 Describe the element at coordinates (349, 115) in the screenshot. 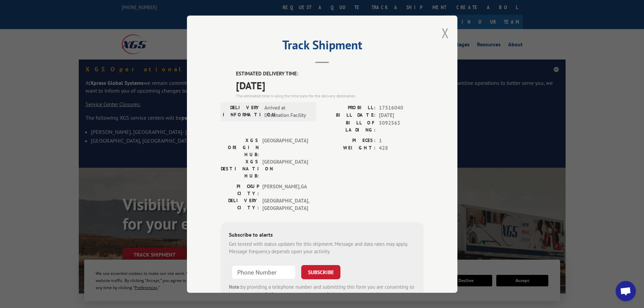

I see `label: BILL DATE:` at that location.